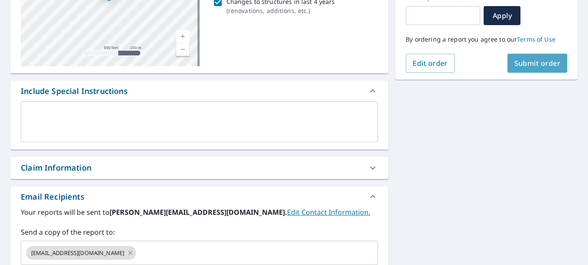 This screenshot has width=588, height=265. Describe the element at coordinates (502, 16) in the screenshot. I see `button: Apply` at that location.